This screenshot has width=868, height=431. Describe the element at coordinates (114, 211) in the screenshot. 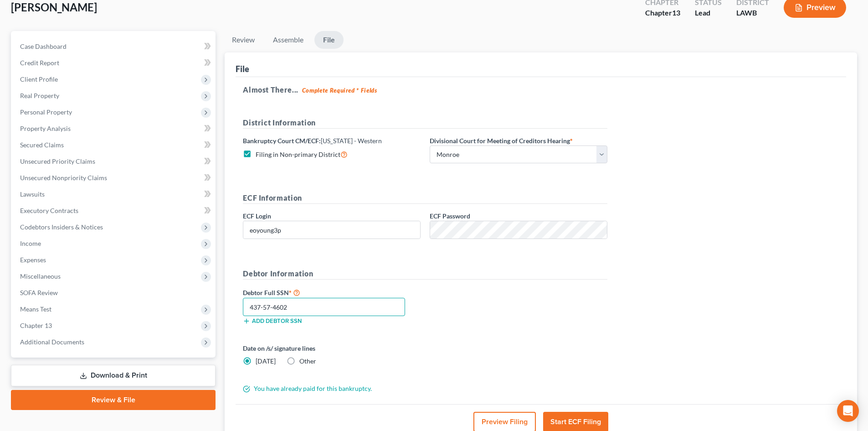

I see `a: Executory Contracts` at that location.